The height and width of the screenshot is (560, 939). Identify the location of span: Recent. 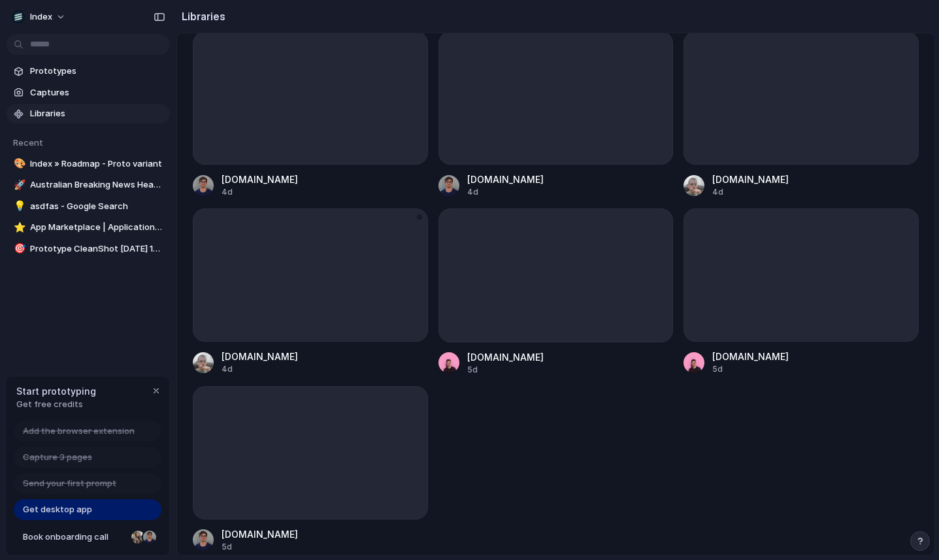
(28, 143).